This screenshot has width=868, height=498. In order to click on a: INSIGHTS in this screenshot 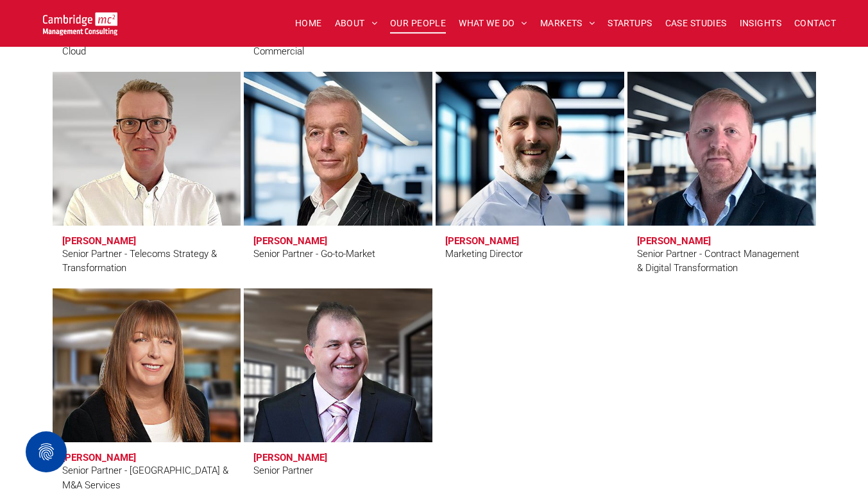, I will do `click(760, 23)`.